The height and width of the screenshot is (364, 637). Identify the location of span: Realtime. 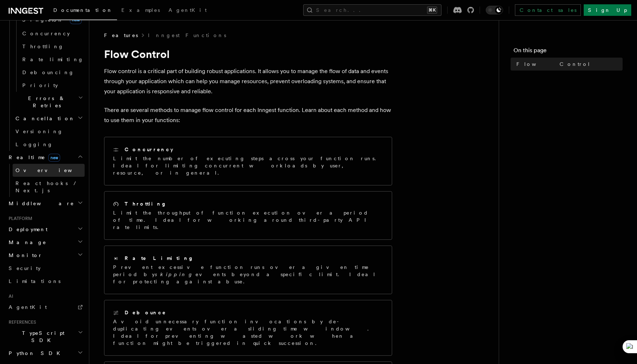
(33, 157).